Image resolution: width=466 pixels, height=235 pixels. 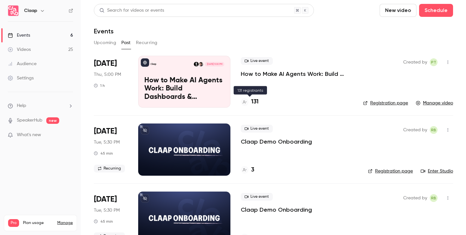 I want to click on a: How to Make AI Agents Work: Build Dashboards & Automations with Claap MCPClaapPierre TouzeauRobin..., so click(x=184, y=82).